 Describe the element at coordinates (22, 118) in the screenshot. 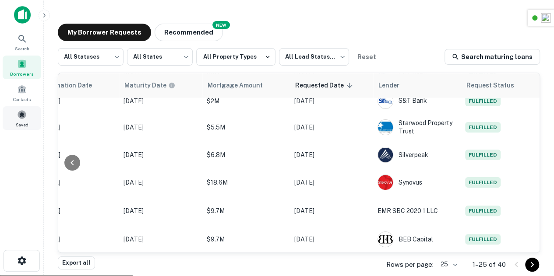

I see `a: Saved` at that location.